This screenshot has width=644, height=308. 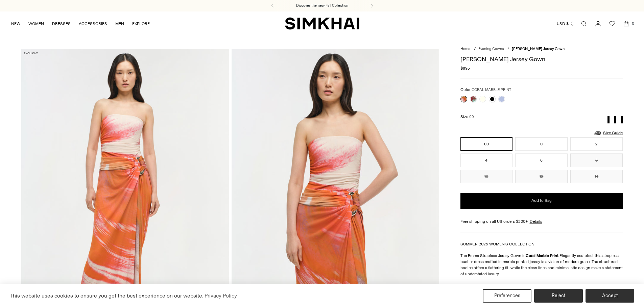 I want to click on button: 0, so click(x=541, y=144).